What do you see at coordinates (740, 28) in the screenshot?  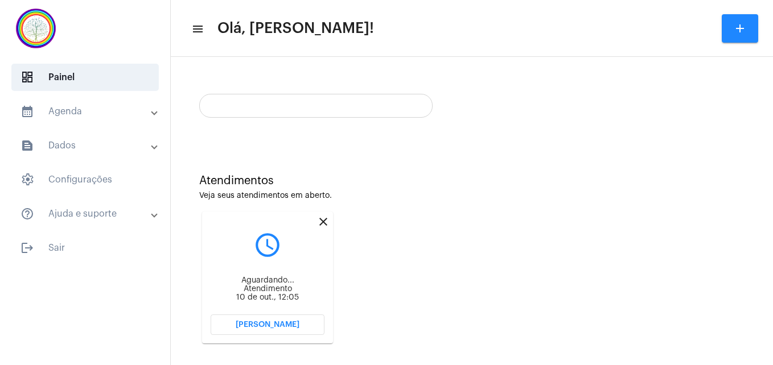 I see `mat-icon: add` at bounding box center [740, 28].